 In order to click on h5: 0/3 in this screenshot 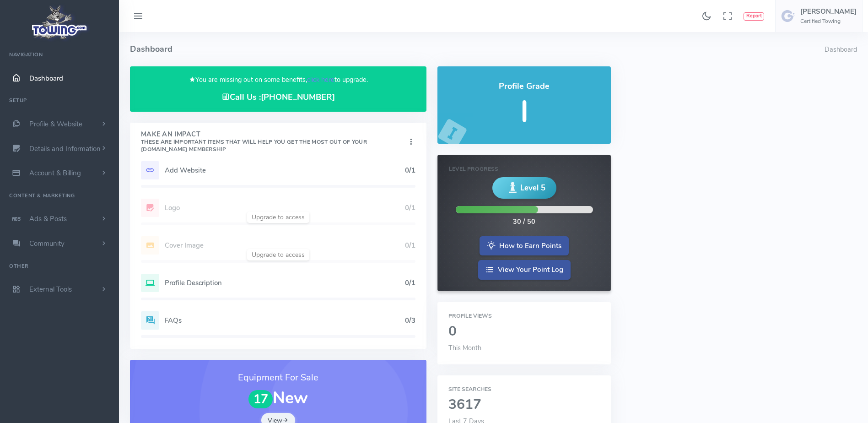, I will do `click(410, 320)`.